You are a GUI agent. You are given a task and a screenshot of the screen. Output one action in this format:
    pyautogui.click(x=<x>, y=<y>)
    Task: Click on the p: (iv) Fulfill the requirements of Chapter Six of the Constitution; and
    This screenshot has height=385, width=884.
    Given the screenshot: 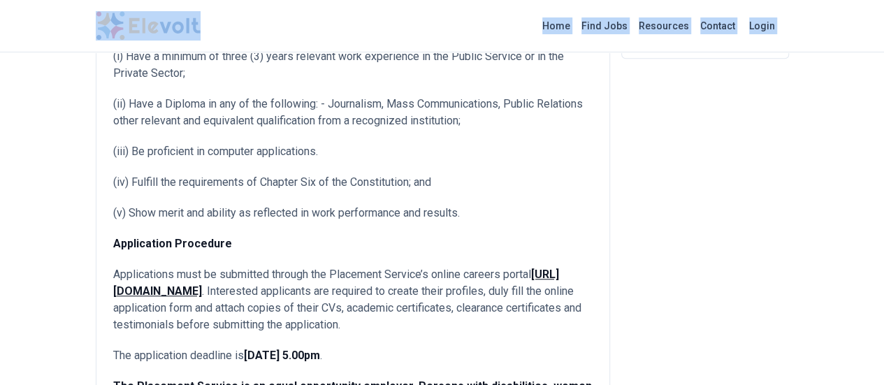 What is the action you would take?
    pyautogui.click(x=353, y=182)
    